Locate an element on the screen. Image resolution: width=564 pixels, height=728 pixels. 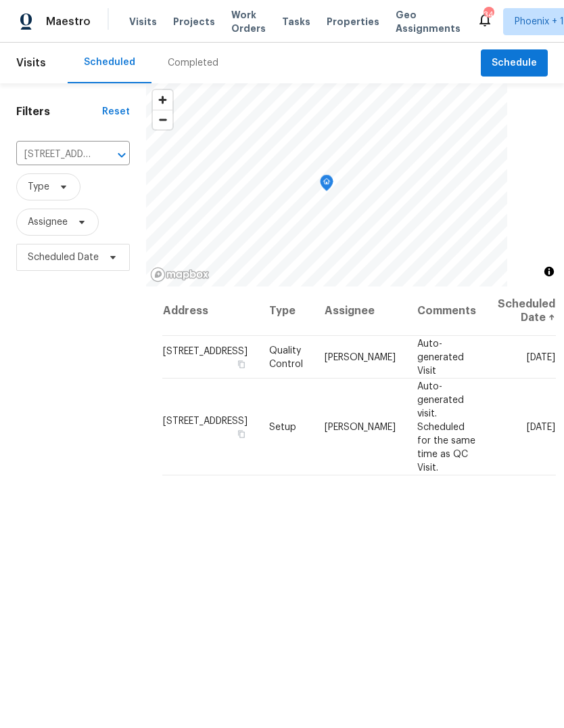
button: Toggle attribution is located at coordinates (550, 272).